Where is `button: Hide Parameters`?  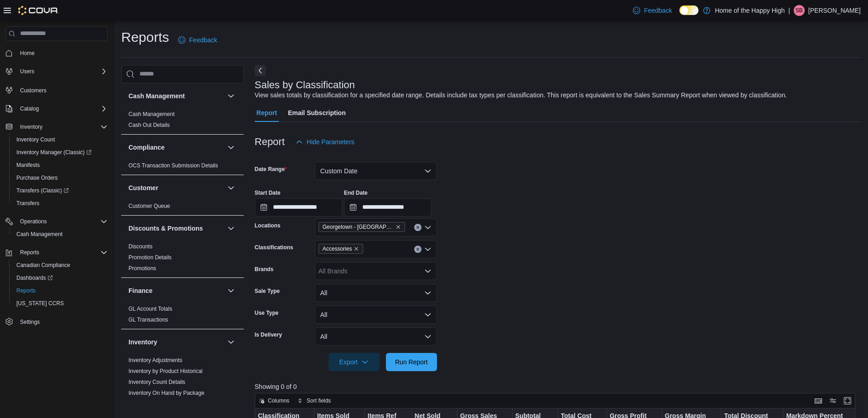
button: Hide Parameters is located at coordinates (325, 142).